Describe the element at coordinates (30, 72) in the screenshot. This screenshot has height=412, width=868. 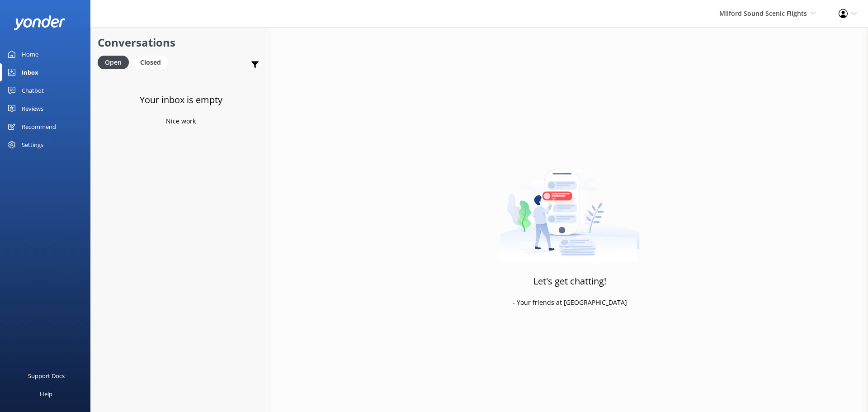
I see `div: Inbox` at that location.